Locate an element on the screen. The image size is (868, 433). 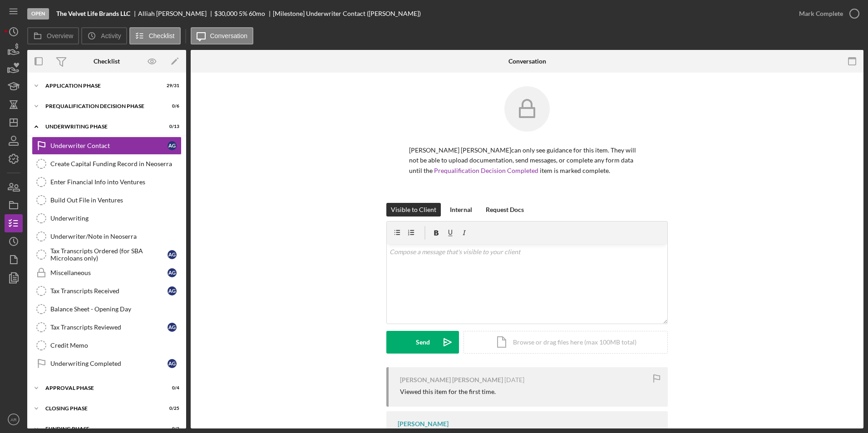
div: Credit Memo is located at coordinates (115, 345).